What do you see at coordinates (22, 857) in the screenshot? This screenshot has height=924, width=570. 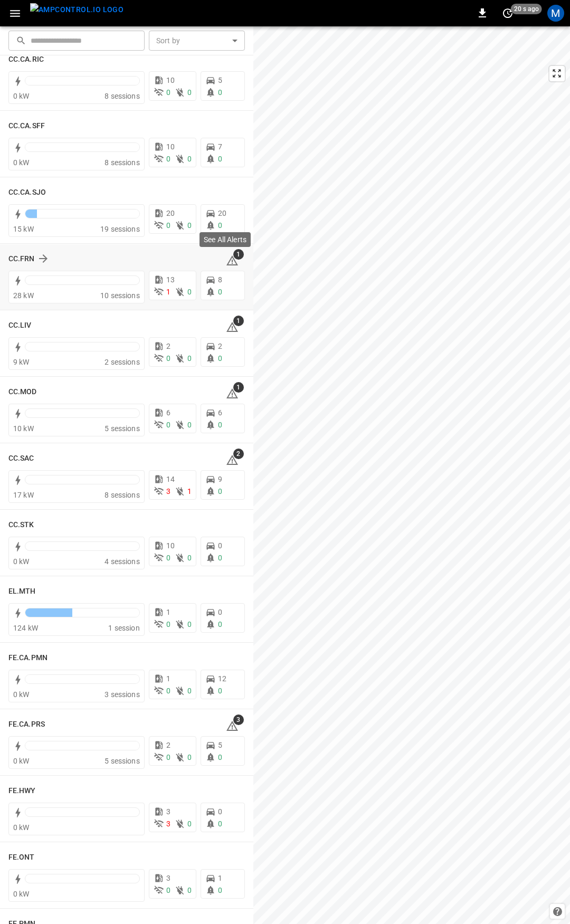 I see `h6: FE.ONT` at bounding box center [22, 857].